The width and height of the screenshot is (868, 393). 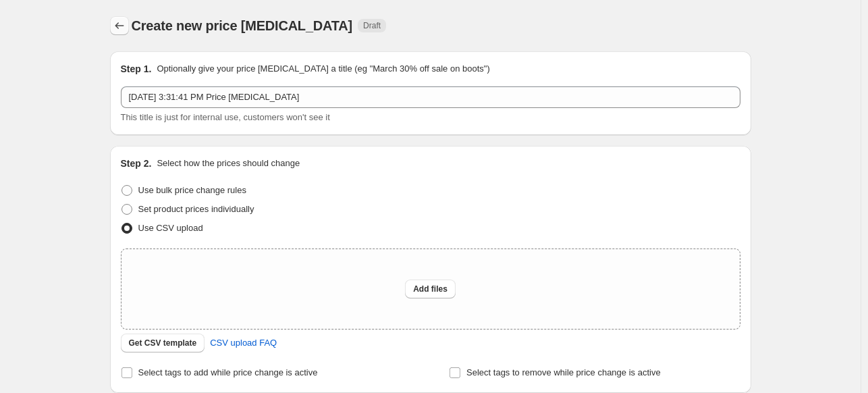 I want to click on span: Use bulk price change rules, so click(x=192, y=190).